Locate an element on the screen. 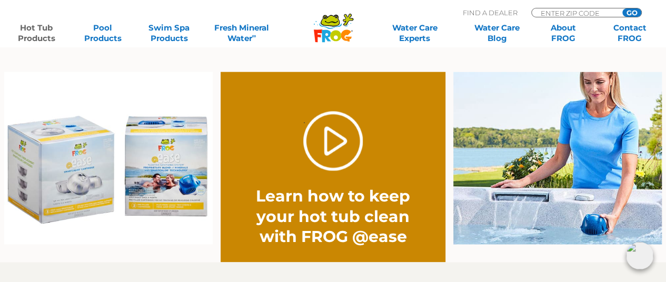 Image resolution: width=666 pixels, height=282 pixels. a: Hot TubProducts is located at coordinates (36, 33).